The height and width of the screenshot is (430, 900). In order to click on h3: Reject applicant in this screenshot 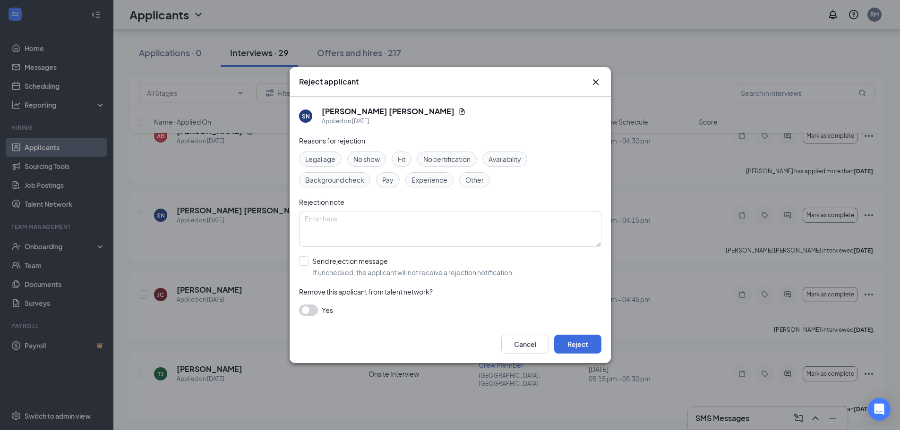, I will do `click(329, 82)`.